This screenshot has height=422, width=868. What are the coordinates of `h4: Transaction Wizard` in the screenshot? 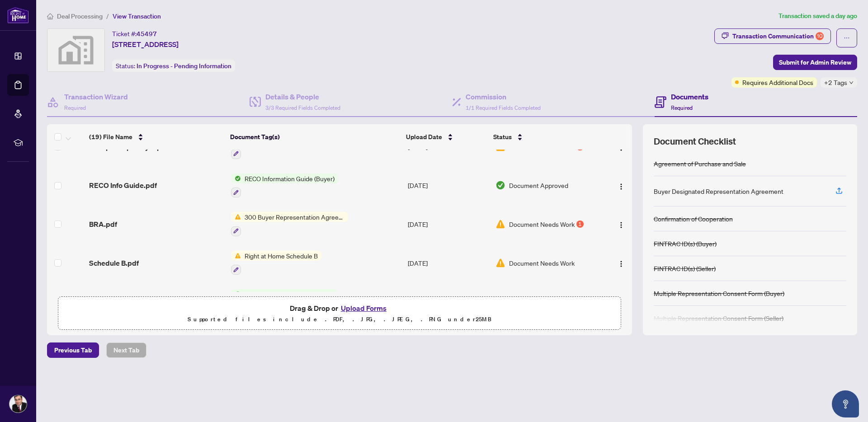 It's located at (96, 97).